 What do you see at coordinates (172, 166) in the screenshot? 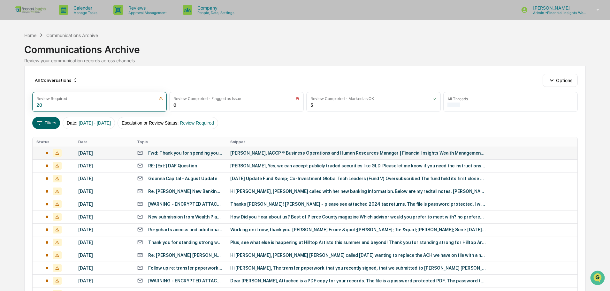
I see `div: RE: [Ext:] DAF Question` at bounding box center [172, 166].